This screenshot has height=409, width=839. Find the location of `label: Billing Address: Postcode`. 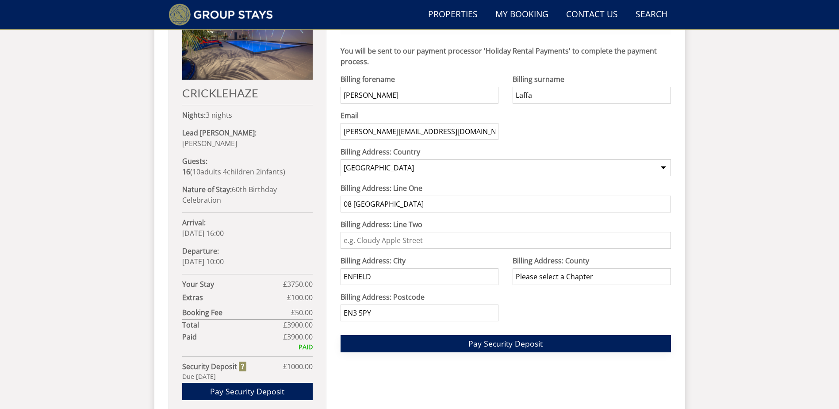

label: Billing Address: Postcode is located at coordinates (419, 297).